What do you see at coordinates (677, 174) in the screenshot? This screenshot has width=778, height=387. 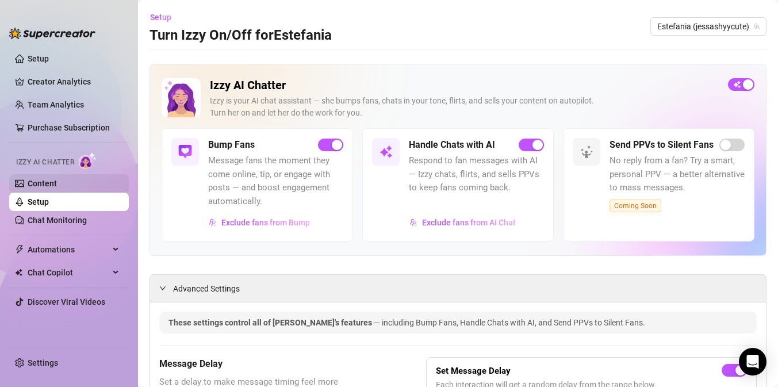 I see `span: No reply from a fan? Try a smart, personal PPV — a better alternative to mass messages.` at bounding box center [677, 174].